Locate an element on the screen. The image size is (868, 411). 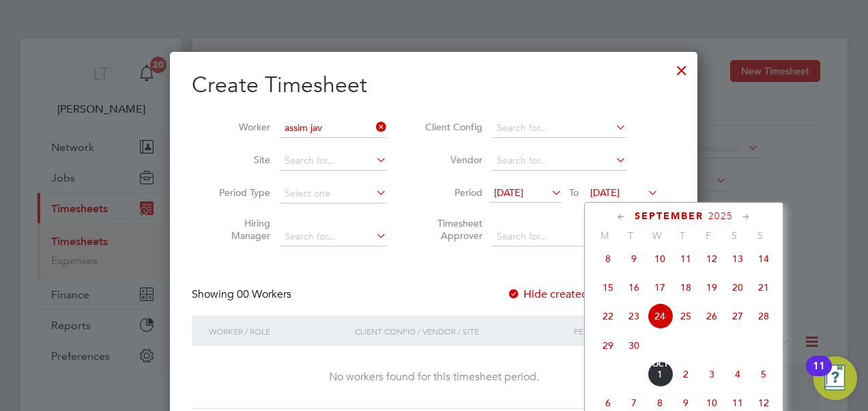
span: 30 is located at coordinates (634, 345).